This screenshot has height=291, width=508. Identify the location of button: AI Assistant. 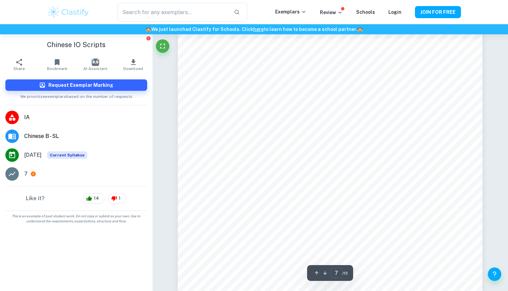
(95, 65).